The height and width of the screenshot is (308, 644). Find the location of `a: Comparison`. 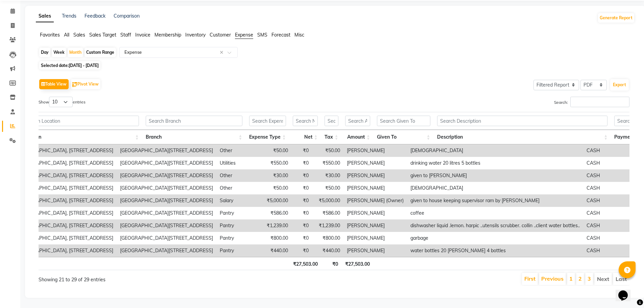

a: Comparison is located at coordinates (127, 16).